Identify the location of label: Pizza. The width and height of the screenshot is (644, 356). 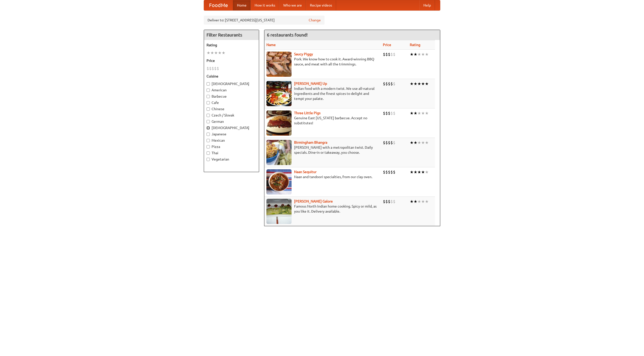
(232, 147).